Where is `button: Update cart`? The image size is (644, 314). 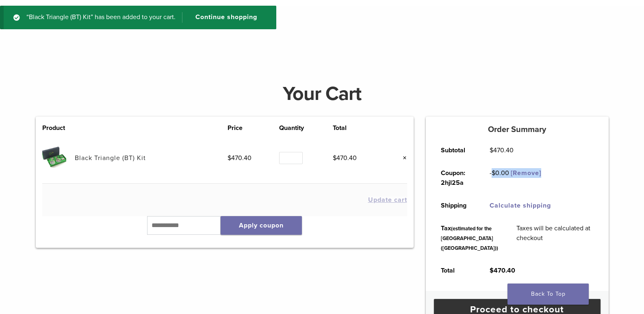 button: Update cart is located at coordinates (387, 200).